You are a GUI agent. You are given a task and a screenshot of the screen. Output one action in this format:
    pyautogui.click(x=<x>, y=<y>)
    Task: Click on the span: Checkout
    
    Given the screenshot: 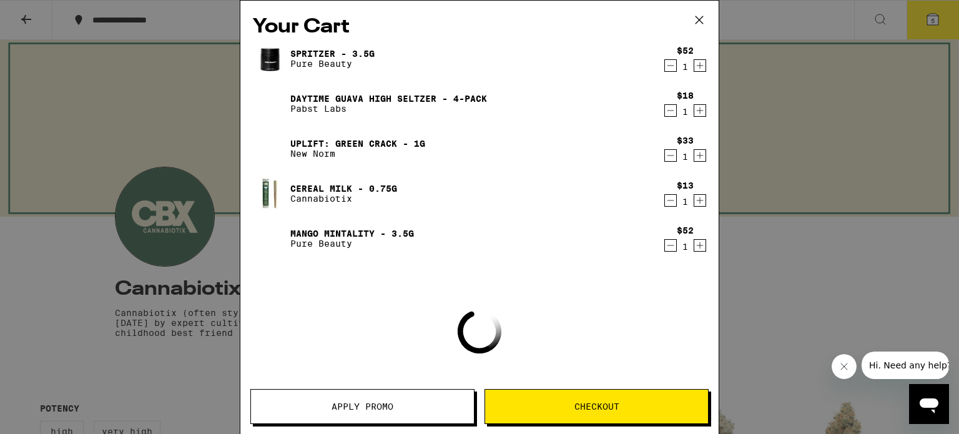 What is the action you would take?
    pyautogui.click(x=597, y=406)
    